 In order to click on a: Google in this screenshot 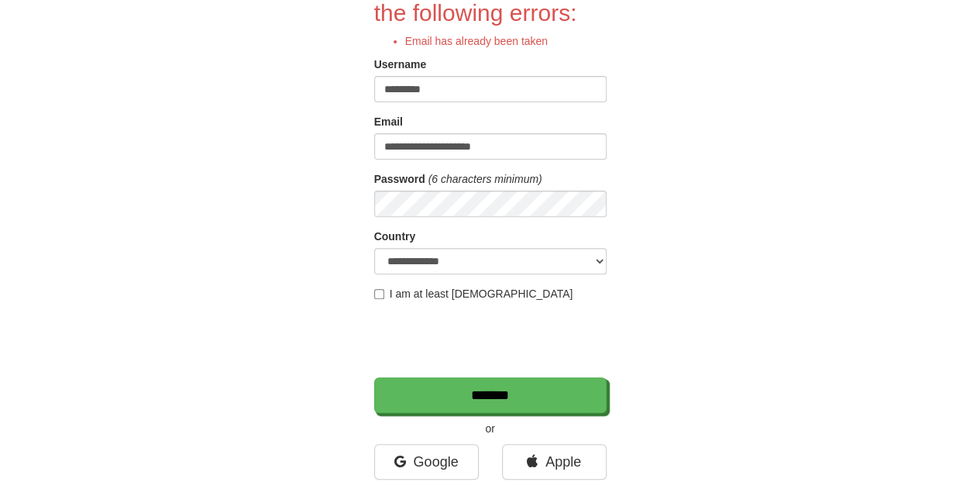, I will do `click(426, 462)`.